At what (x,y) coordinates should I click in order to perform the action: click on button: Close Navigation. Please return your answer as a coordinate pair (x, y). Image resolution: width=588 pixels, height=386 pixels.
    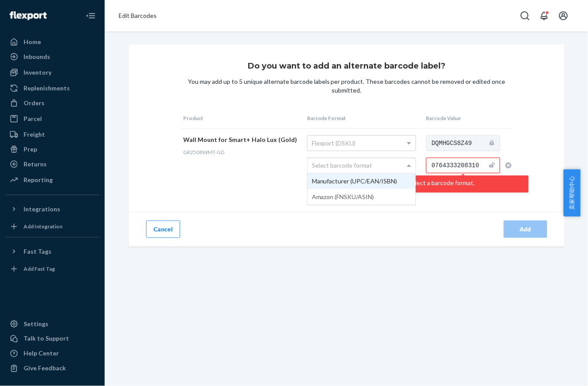
    Looking at the image, I should click on (91, 16).